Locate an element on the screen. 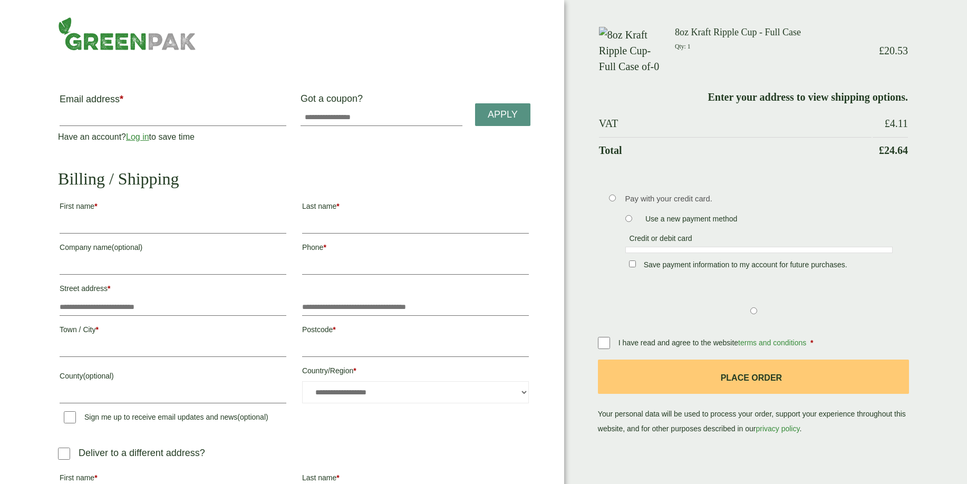  label: Town / City is located at coordinates (173, 331).